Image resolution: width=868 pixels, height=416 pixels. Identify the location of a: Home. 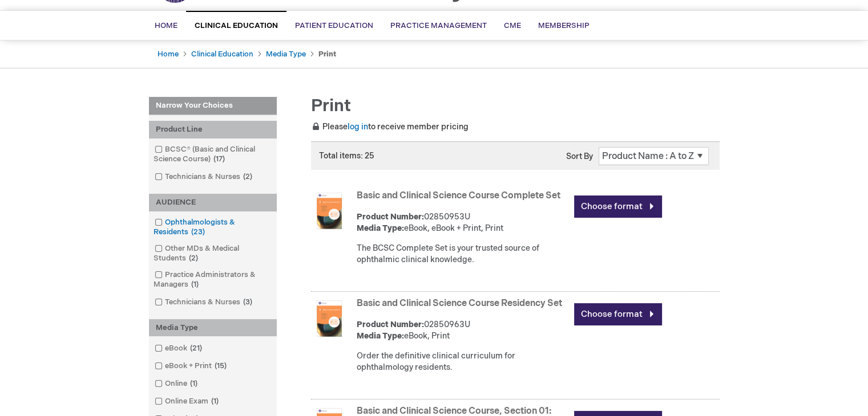
(168, 54).